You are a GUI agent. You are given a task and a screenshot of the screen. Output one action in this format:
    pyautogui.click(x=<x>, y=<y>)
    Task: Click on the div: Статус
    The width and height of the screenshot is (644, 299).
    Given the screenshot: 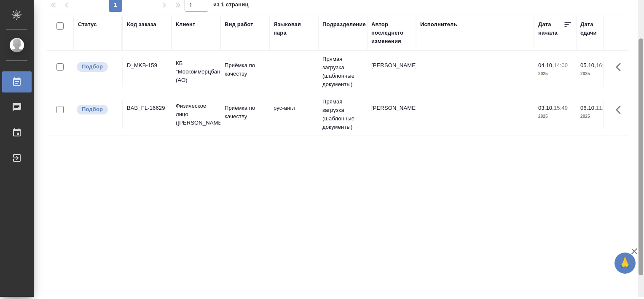 What is the action you would take?
    pyautogui.click(x=87, y=25)
    